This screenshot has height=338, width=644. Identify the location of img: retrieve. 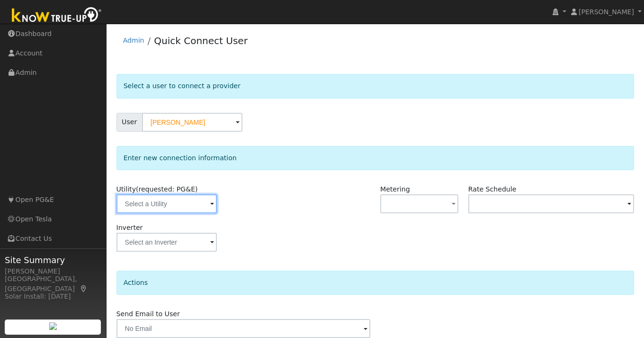
(53, 326).